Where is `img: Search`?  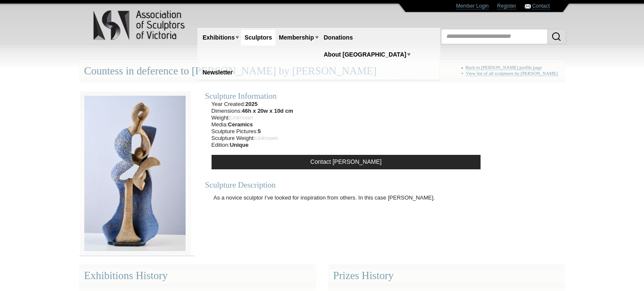
img: Search is located at coordinates (556, 36).